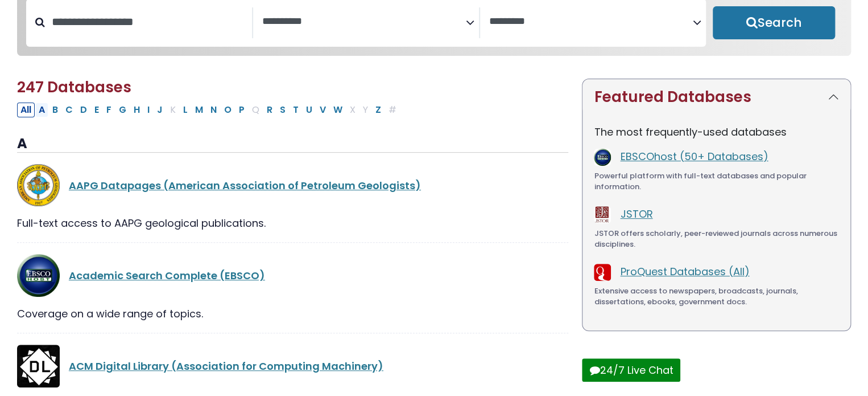 This screenshot has width=868, height=396. I want to click on div: Powerful platform with full-text databases and popular information., so click(716, 181).